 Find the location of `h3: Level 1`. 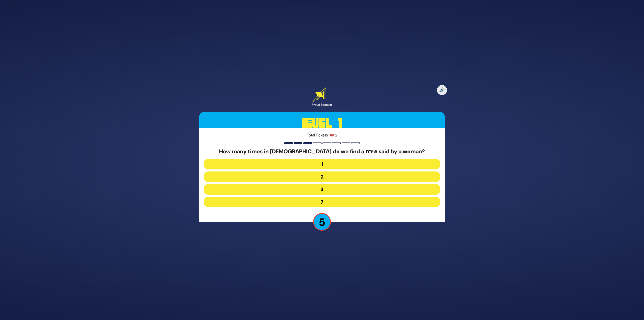

h3: Level 1 is located at coordinates (322, 123).